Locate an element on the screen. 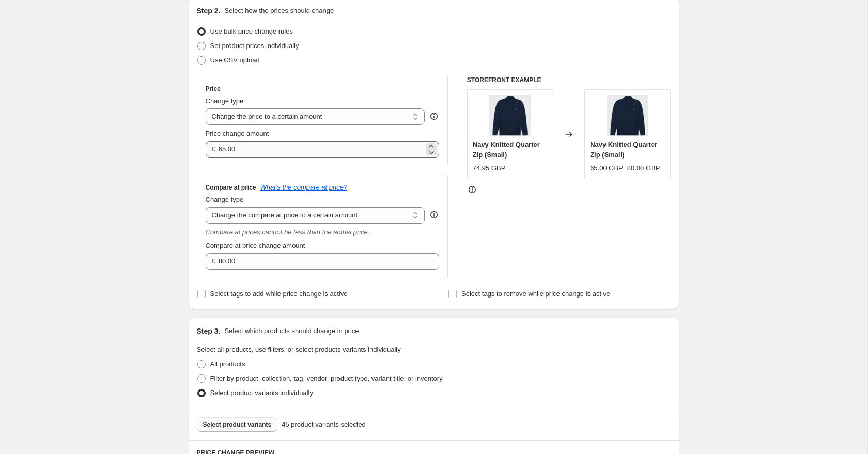 This screenshot has width=868, height=454. span: Compare at price change amount is located at coordinates (255, 245).